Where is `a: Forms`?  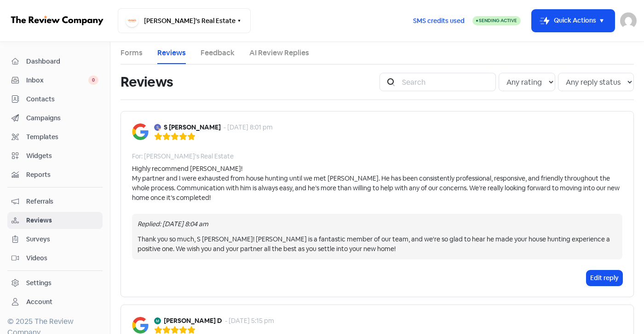
a: Forms is located at coordinates (132, 53).